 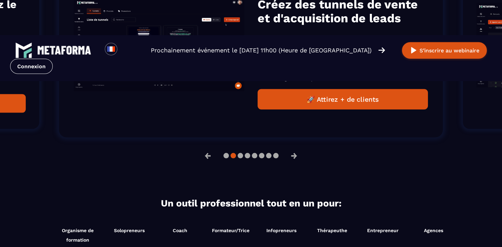 What do you see at coordinates (413, 50) in the screenshot?
I see `img: play` at bounding box center [413, 50].